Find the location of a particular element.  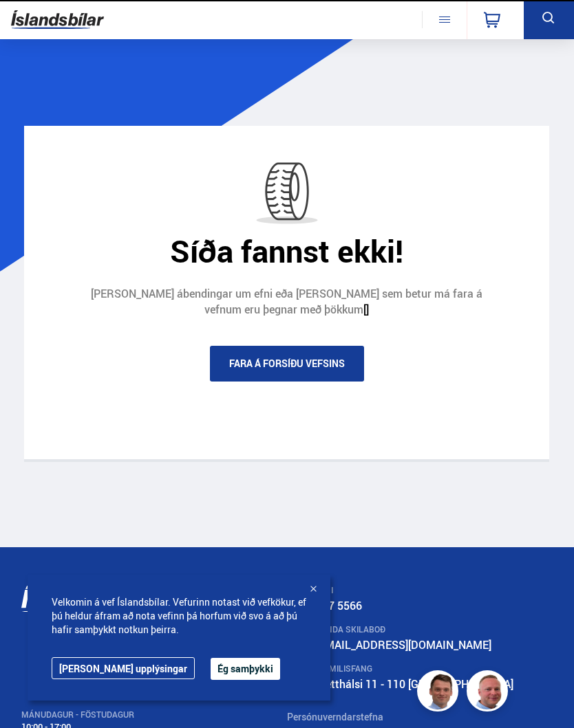

a: 537 5566 is located at coordinates (339, 606).